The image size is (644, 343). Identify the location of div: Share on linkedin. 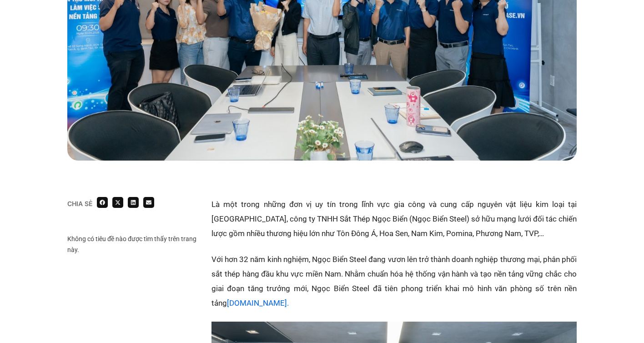
(133, 203).